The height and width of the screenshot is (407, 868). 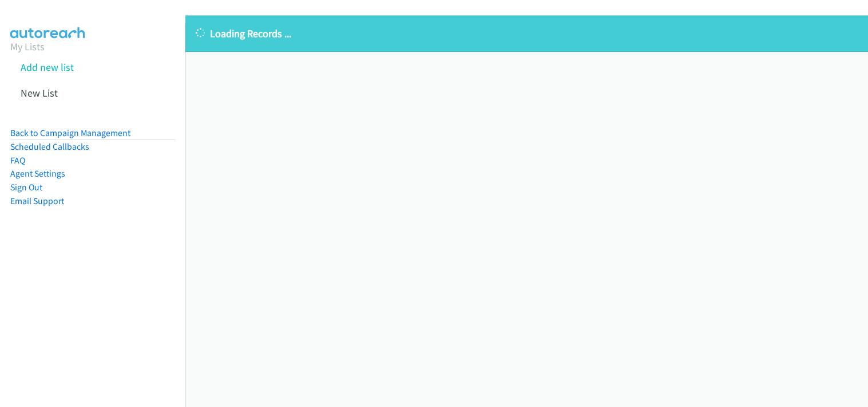 I want to click on a: FAQ, so click(x=18, y=160).